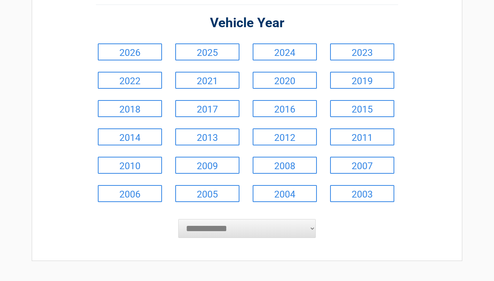 The height and width of the screenshot is (281, 494). I want to click on a: 2024, so click(285, 52).